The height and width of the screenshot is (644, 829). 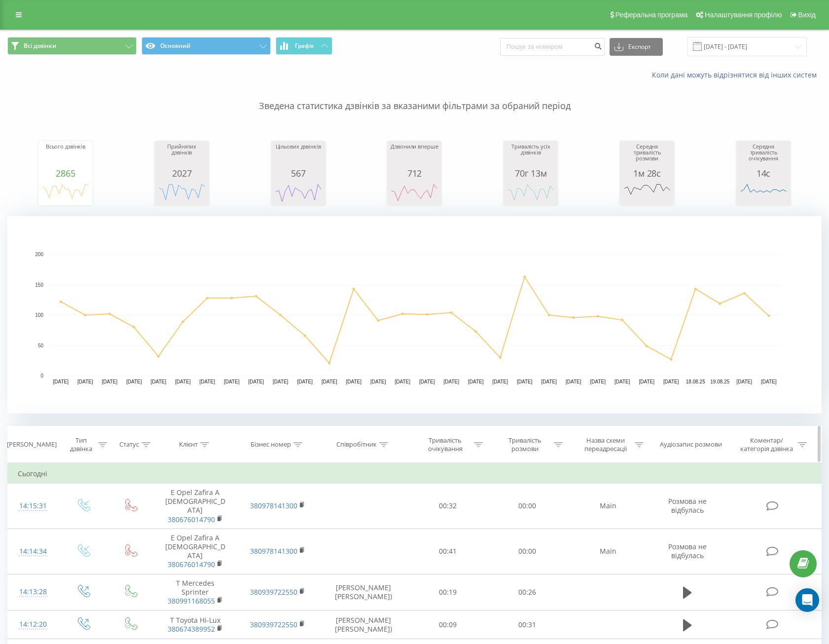 I want to click on div: 567, so click(x=298, y=173).